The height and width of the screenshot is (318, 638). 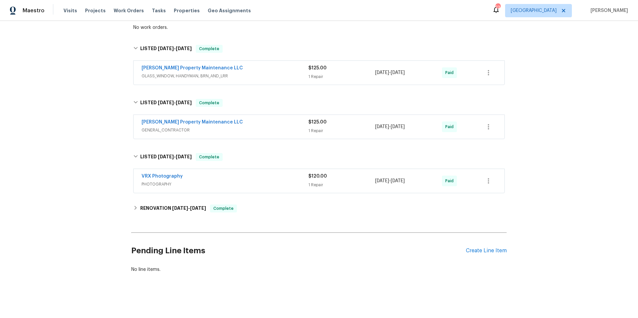 I want to click on h6: RENOVATION, so click(x=173, y=209).